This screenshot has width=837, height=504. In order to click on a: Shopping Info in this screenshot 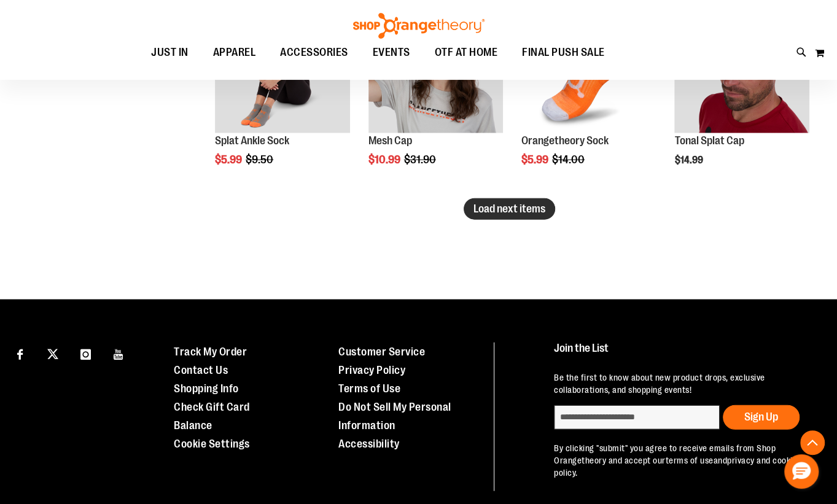, I will do `click(206, 389)`.